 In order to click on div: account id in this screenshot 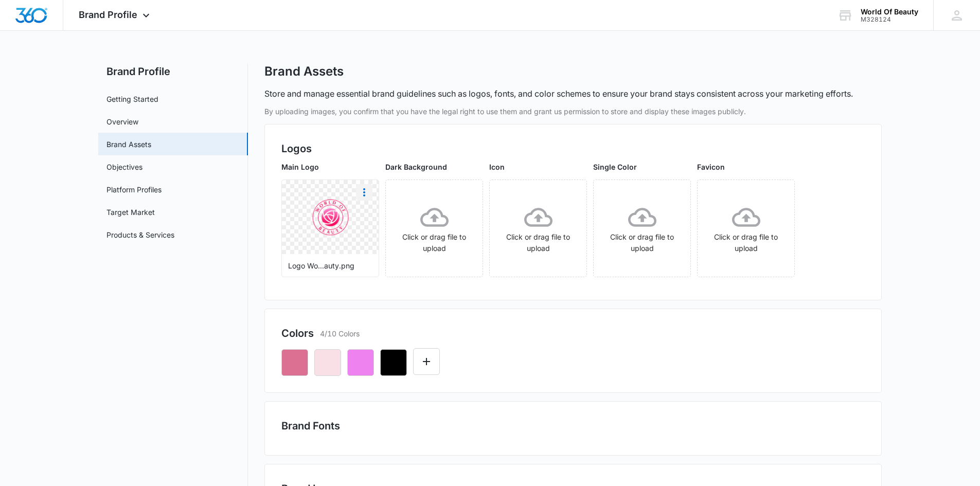, I will do `click(889, 19)`.